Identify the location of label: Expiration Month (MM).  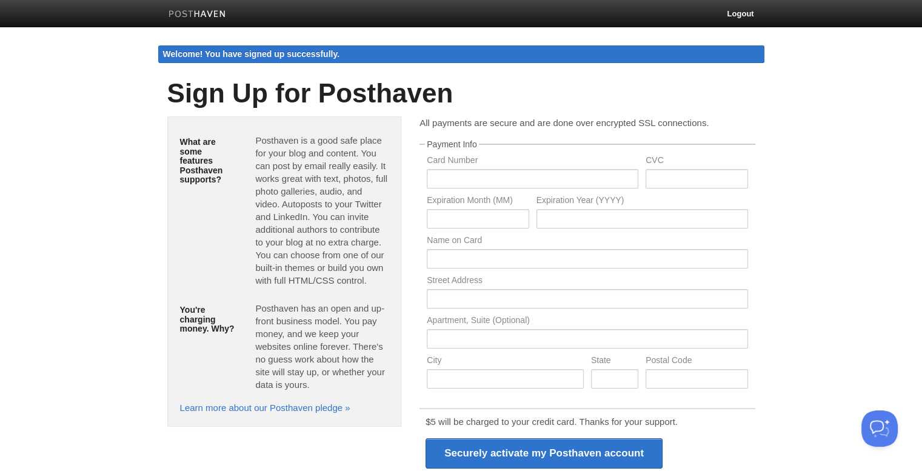
(477, 201).